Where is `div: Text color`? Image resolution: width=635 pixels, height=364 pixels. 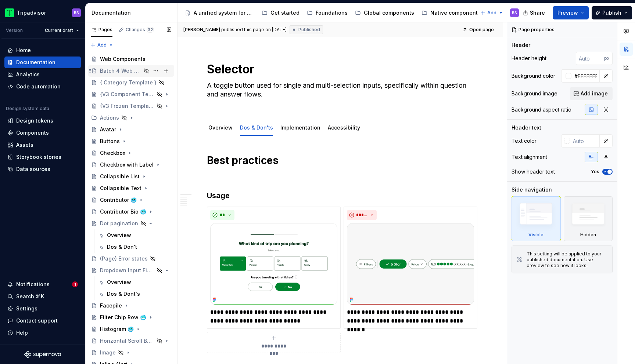
div: Text color is located at coordinates (524, 141).